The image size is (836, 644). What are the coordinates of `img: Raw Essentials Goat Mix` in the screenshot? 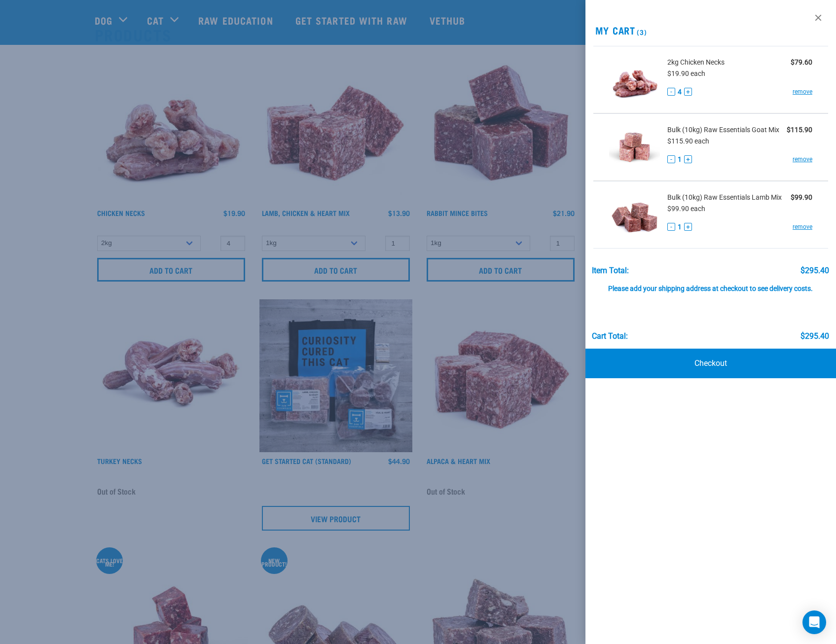 It's located at (635, 147).